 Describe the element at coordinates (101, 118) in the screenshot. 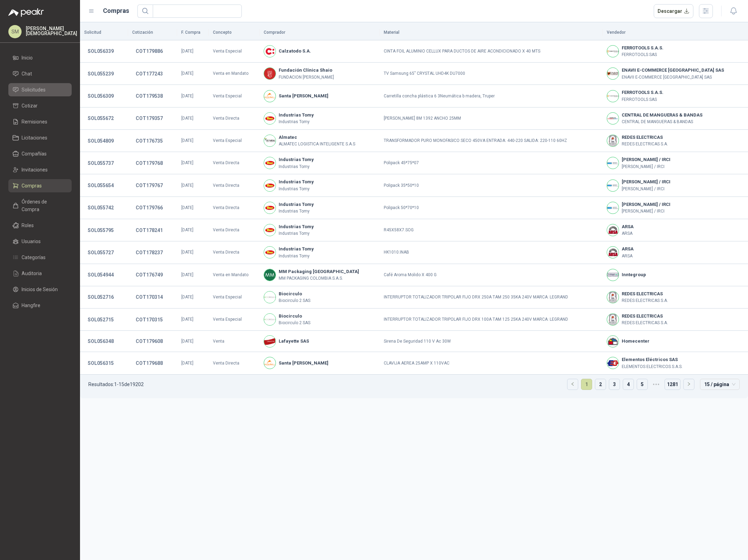

I see `button: SOL055672` at that location.